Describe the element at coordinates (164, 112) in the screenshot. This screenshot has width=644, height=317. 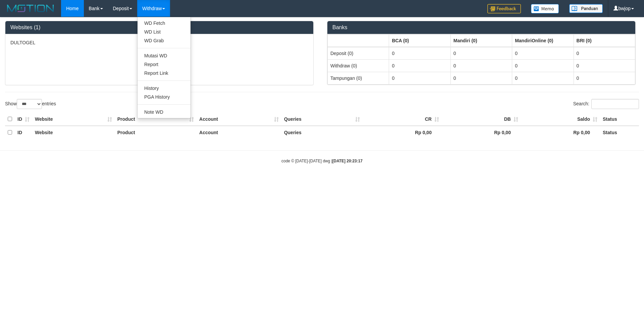
I see `a: Note WD` at that location.